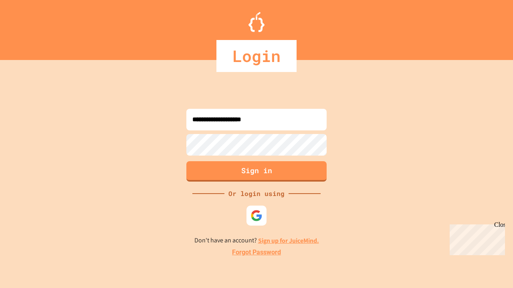 The width and height of the screenshot is (513, 288). Describe the element at coordinates (256, 241) in the screenshot. I see `p: Don't have an account?` at that location.